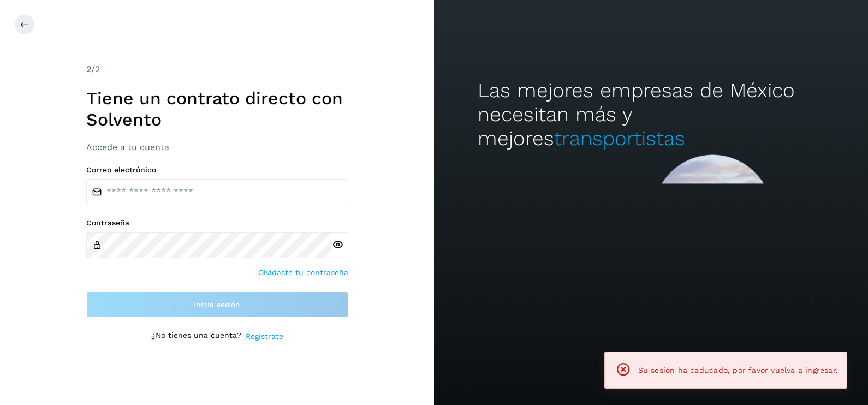 Image resolution: width=868 pixels, height=405 pixels. Describe the element at coordinates (217, 109) in the screenshot. I see `h1: Tiene un contrato directo con Solvento` at that location.